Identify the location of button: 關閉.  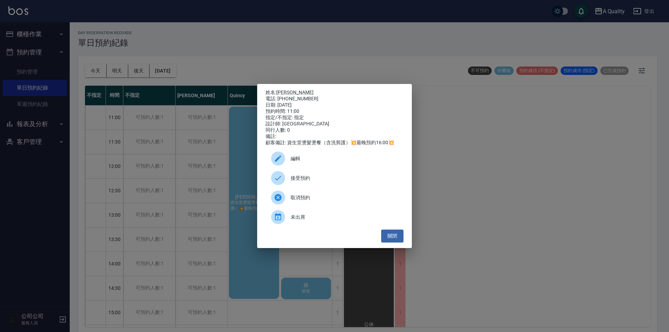
(392, 236).